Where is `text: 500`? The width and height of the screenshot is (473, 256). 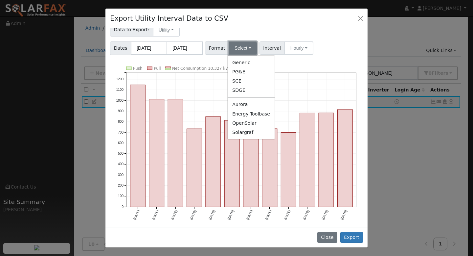 text: 500 is located at coordinates (121, 153).